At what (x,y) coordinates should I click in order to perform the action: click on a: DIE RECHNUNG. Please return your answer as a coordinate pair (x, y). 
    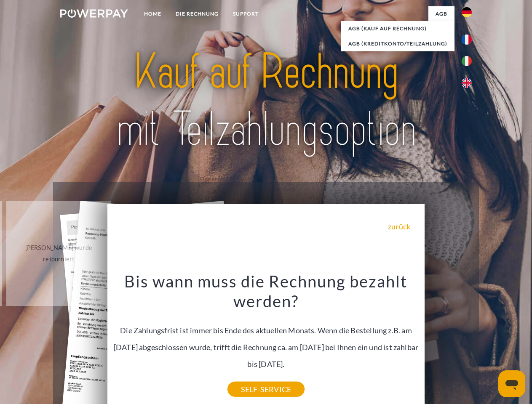
    Looking at the image, I should click on (197, 14).